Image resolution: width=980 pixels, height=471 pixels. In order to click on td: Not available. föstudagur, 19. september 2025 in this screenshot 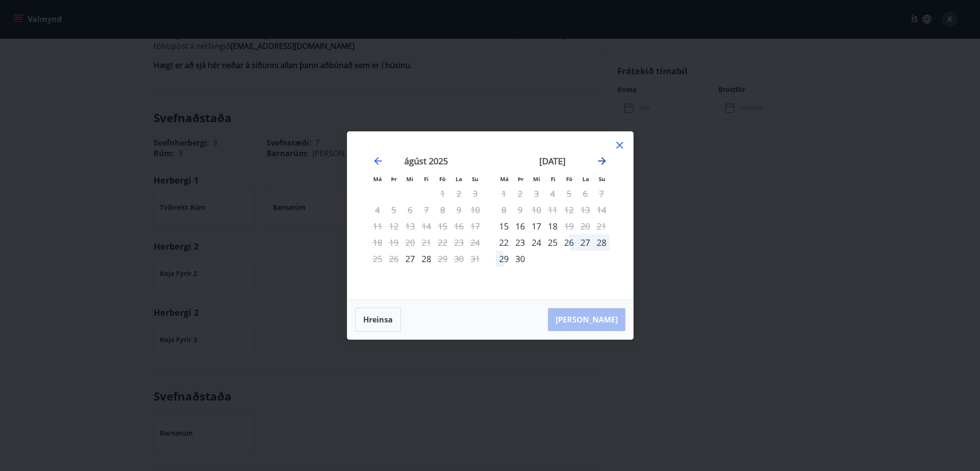, I will do `click(569, 226)`.